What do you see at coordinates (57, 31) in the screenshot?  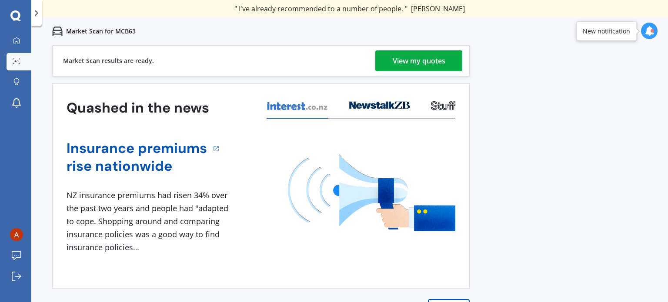 I see `img: car.f15378c7a67c060ca3f3.svg` at bounding box center [57, 31].